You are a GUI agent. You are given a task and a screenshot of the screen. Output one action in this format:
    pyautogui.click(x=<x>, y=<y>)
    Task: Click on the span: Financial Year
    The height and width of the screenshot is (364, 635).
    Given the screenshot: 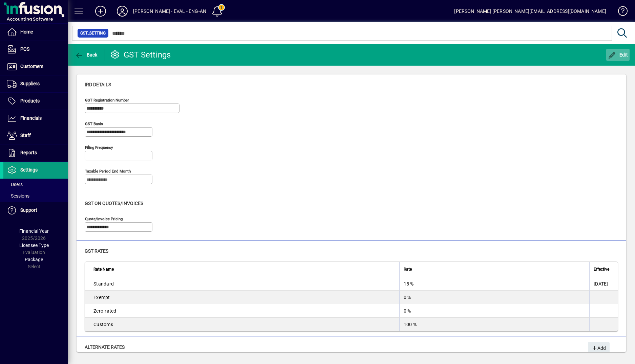 What is the action you would take?
    pyautogui.click(x=34, y=231)
    